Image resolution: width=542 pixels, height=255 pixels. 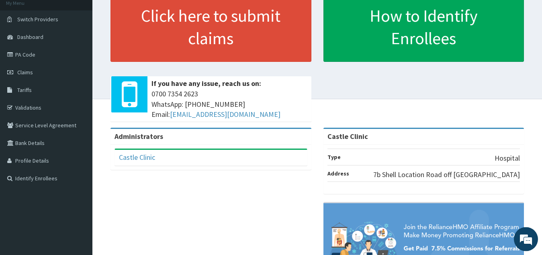 I want to click on a: Castle Clinic, so click(x=137, y=157).